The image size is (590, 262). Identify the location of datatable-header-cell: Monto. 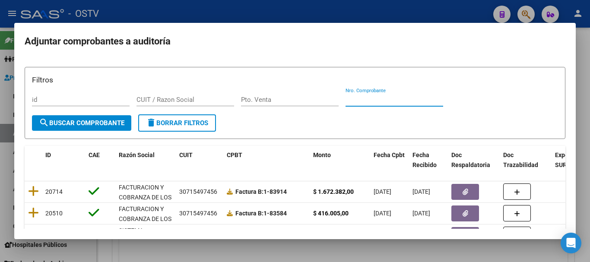
(340, 160).